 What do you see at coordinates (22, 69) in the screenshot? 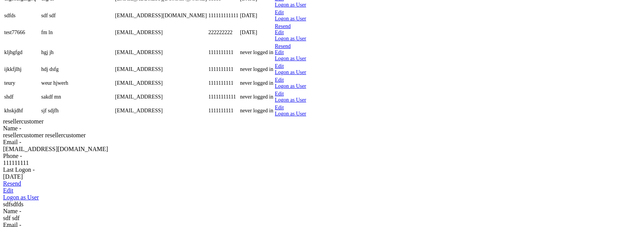
I see `td: ijkkfjlhj` at bounding box center [22, 69].